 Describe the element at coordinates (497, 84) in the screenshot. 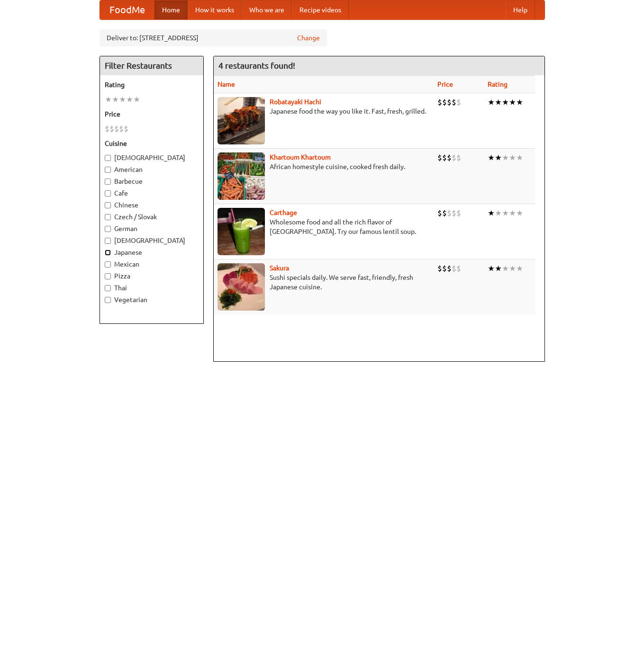

I see `a: Rating` at that location.